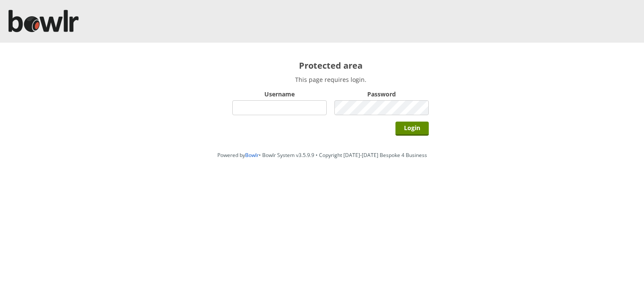 This screenshot has width=644, height=308. I want to click on a: Bowlr, so click(251, 155).